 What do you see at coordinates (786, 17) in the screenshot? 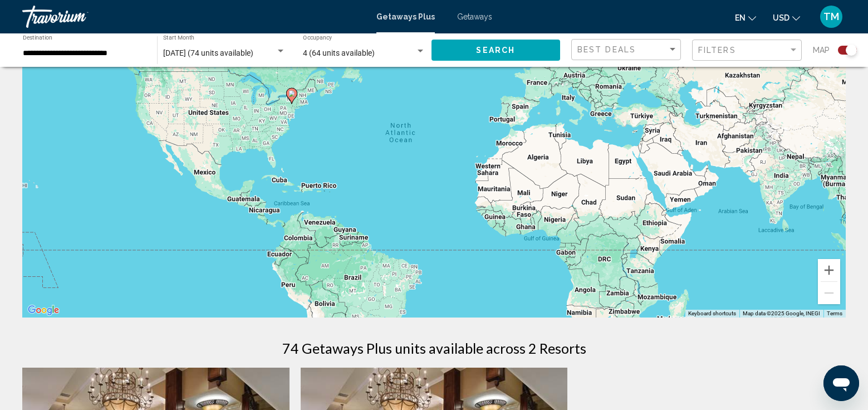
I see `button: Change currency` at bounding box center [786, 17].